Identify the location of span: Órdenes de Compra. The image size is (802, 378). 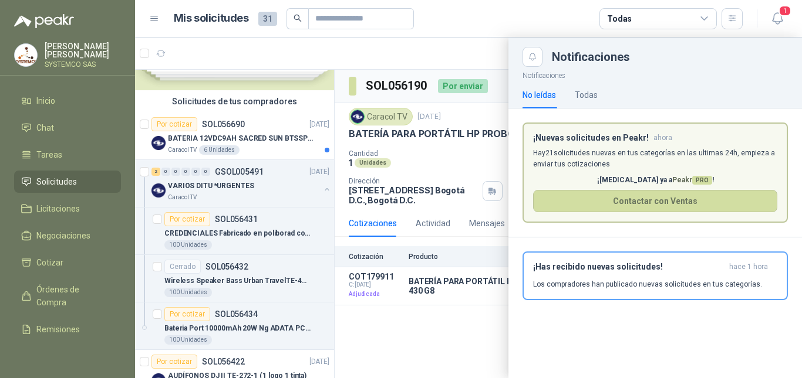
(73, 296).